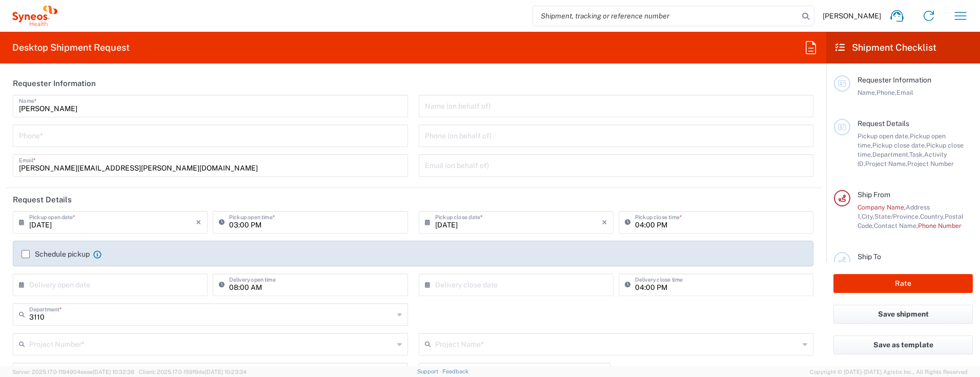 This screenshot has height=377, width=980. I want to click on label: Schedule pickup, so click(56, 254).